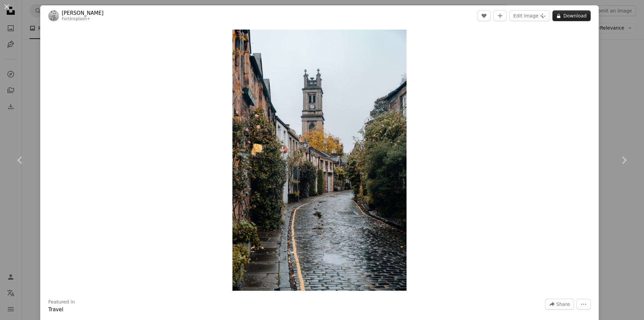  What do you see at coordinates (529, 16) in the screenshot?
I see `button: Edit image` at bounding box center [529, 16].